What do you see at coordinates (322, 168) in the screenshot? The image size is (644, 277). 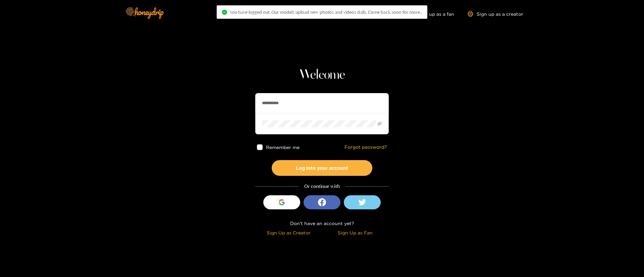 I see `button: Log into your account` at bounding box center [322, 168].